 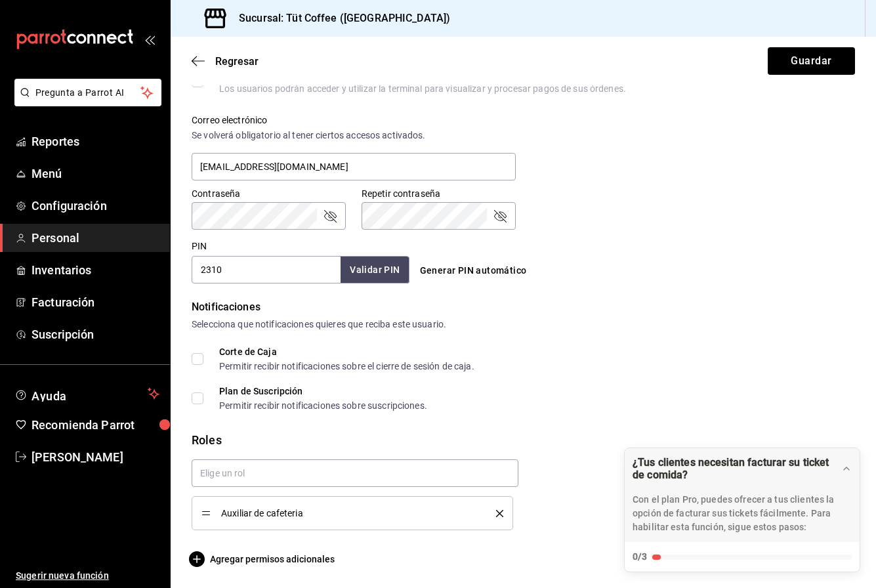 I want to click on span: Personal, so click(x=95, y=238).